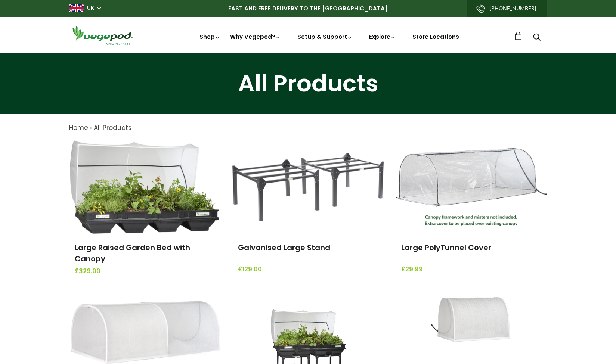 The height and width of the screenshot is (364, 616). What do you see at coordinates (78, 128) in the screenshot?
I see `a: Home` at bounding box center [78, 128].